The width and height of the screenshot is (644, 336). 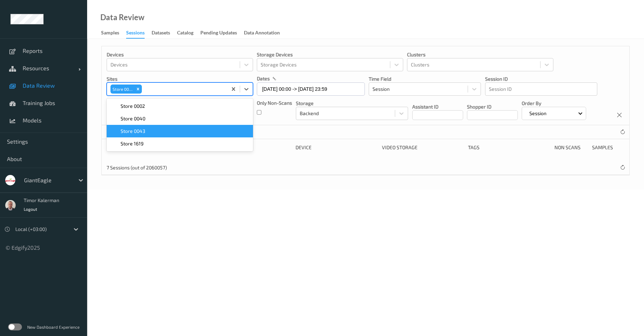 What do you see at coordinates (222, 33) in the screenshot?
I see `a: Pending Updates` at bounding box center [222, 33].